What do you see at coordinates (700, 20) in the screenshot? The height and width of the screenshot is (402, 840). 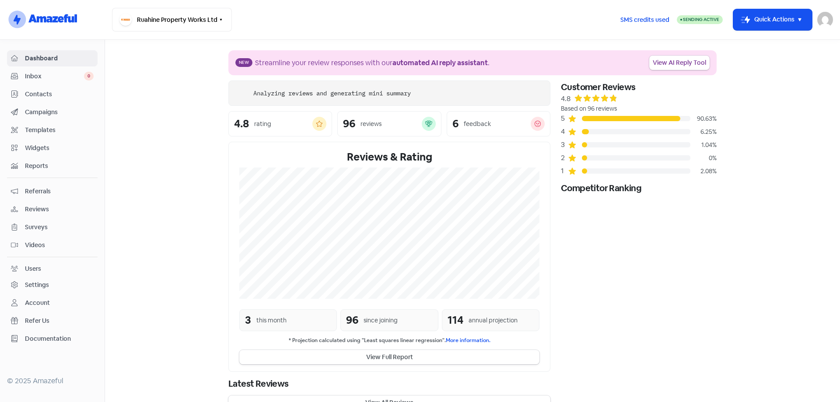 I see `a: Sending Active` at bounding box center [700, 20].